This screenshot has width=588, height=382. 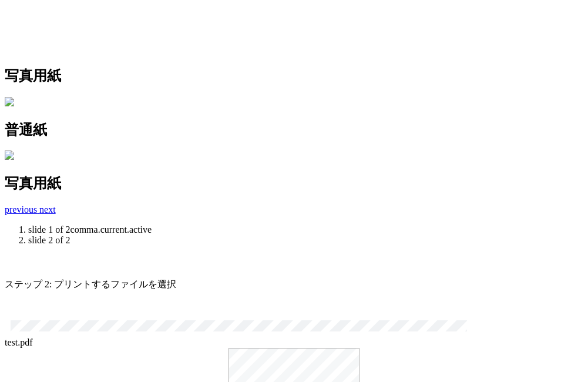 What do you see at coordinates (111, 230) in the screenshot?
I see `span: comma.current.active` at bounding box center [111, 230].